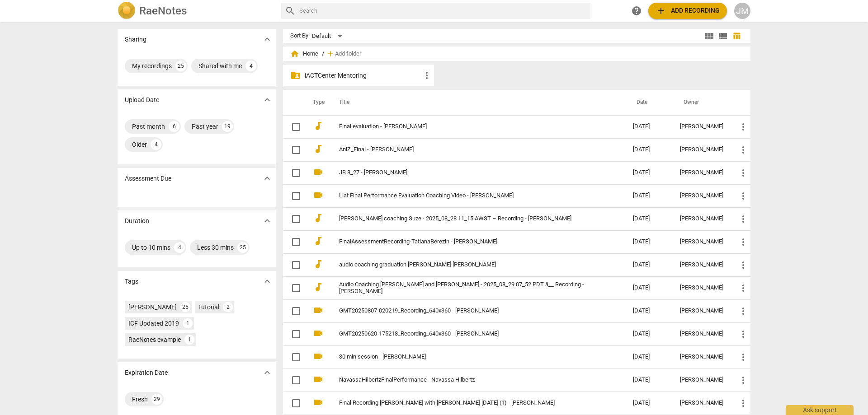 This screenshot has width=868, height=415. I want to click on div: JM, so click(742, 11).